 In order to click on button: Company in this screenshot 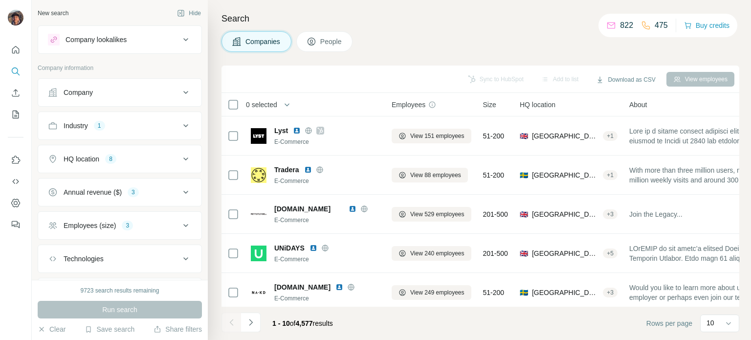, I will do `click(120, 92)`.